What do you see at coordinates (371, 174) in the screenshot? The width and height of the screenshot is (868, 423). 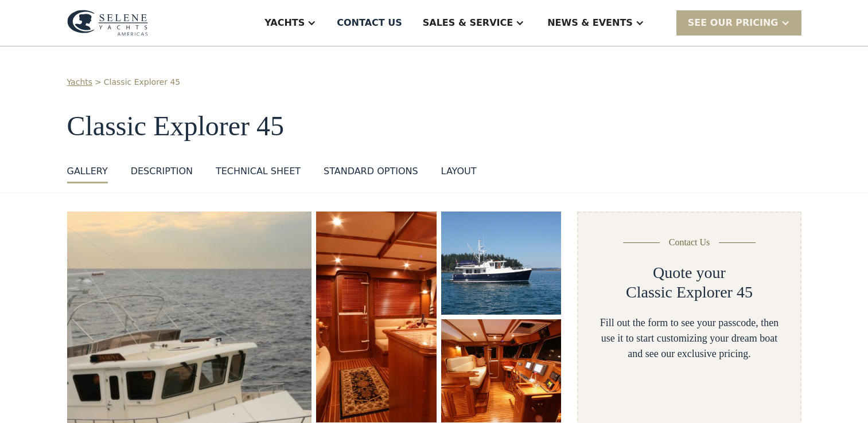 I see `a: standard options` at bounding box center [371, 174].